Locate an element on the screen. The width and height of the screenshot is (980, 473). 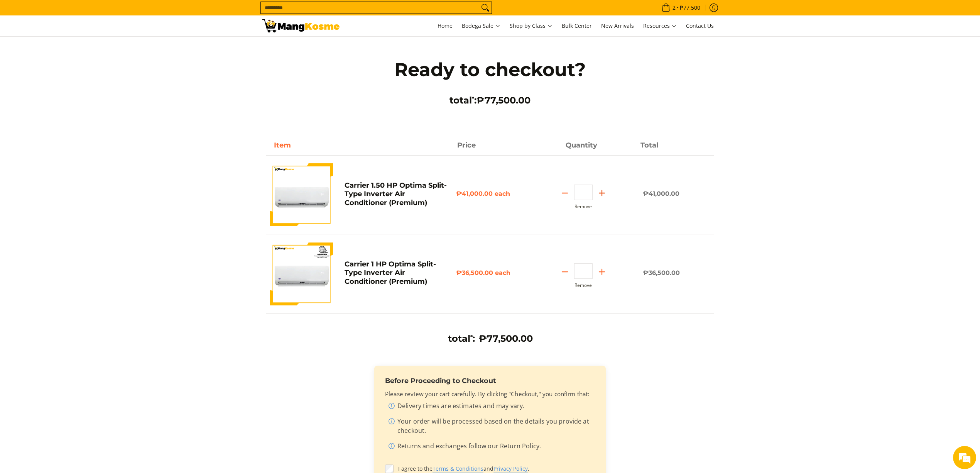
a: Resources is located at coordinates (660, 26).